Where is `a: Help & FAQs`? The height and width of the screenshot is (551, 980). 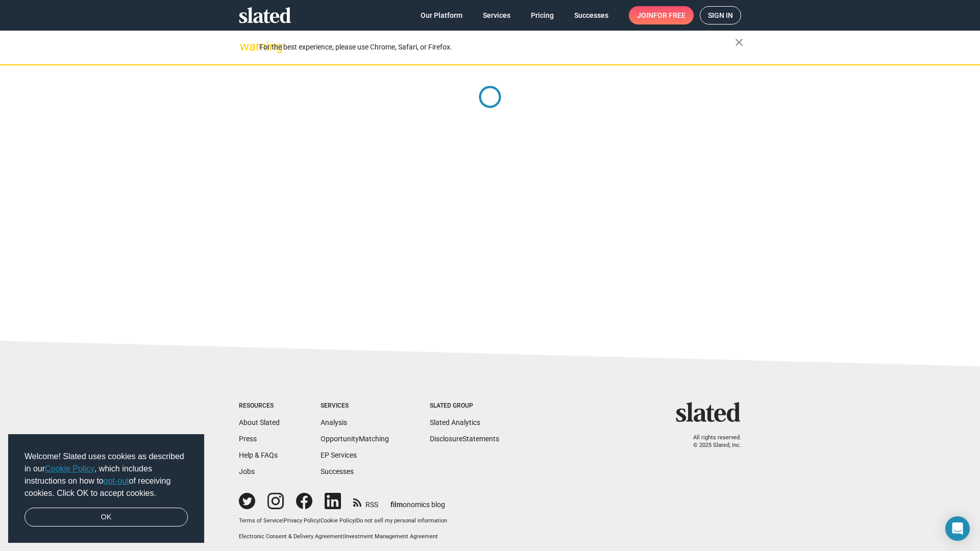
a: Help & FAQs is located at coordinates (259, 455).